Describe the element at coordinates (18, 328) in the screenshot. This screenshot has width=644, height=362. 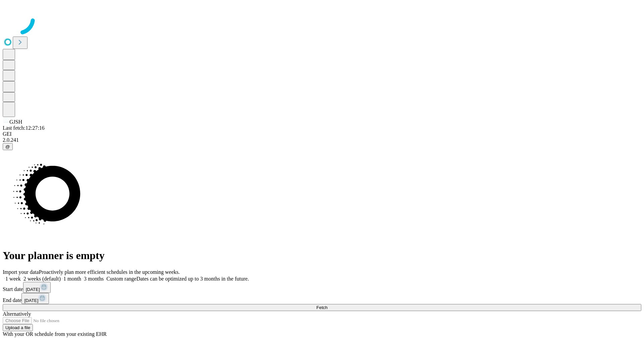
I see `button: Upload a file` at that location.